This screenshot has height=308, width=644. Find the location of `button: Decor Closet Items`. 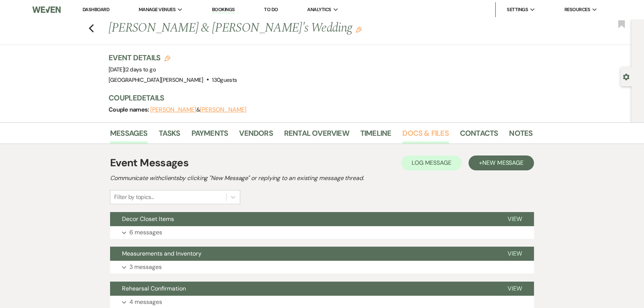

button: Decor Closet Items is located at coordinates (302, 219).